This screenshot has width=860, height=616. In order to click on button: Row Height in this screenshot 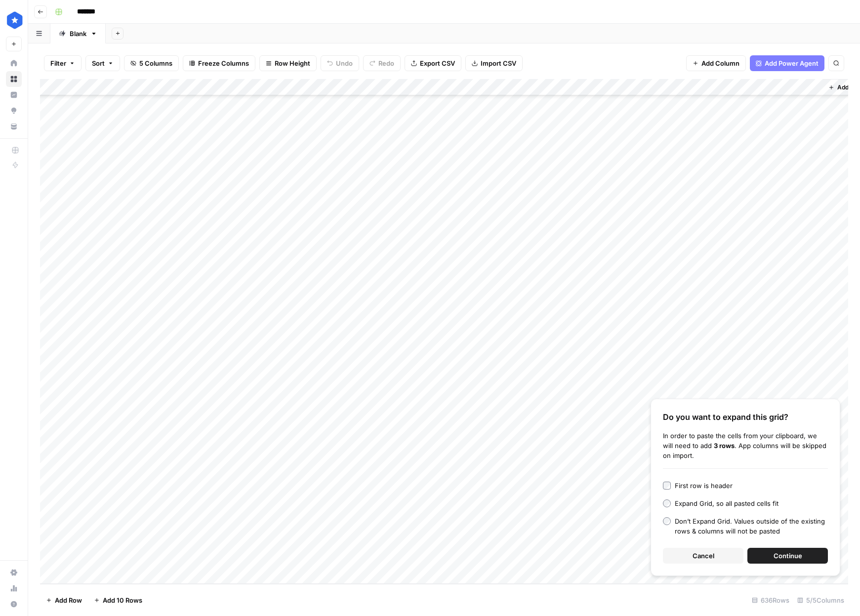, I will do `click(288, 64)`.